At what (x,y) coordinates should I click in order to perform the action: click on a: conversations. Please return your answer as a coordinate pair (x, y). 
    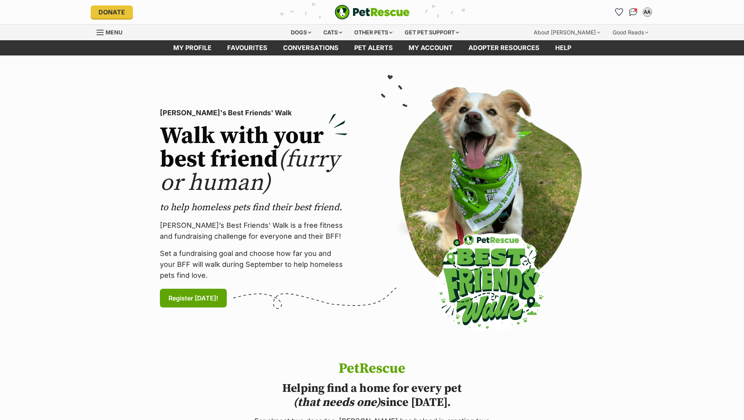
    Looking at the image, I should click on (311, 48).